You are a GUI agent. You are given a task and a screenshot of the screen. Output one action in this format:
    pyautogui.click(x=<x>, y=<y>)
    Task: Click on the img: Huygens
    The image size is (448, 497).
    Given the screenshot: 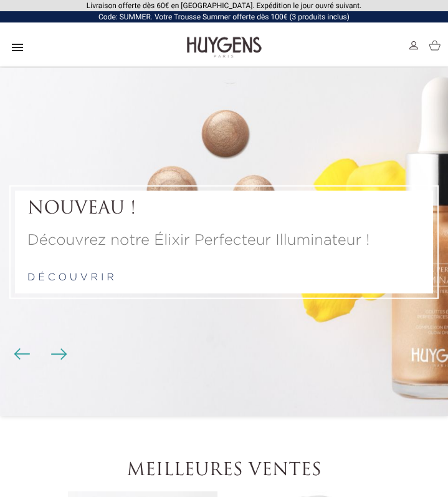 What is the action you would take?
    pyautogui.click(x=224, y=47)
    